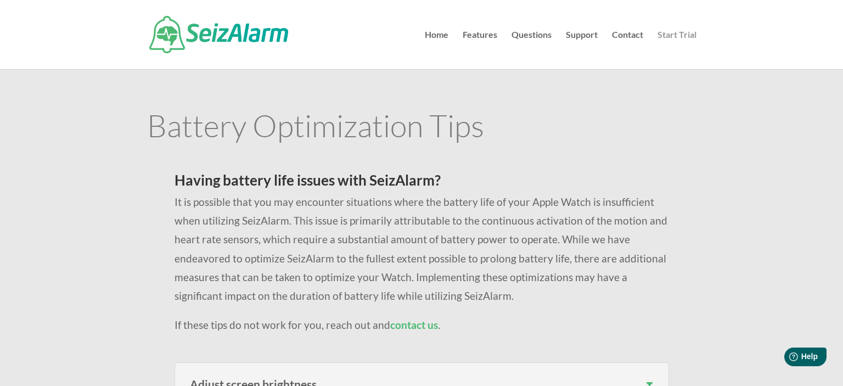  Describe the element at coordinates (531, 50) in the screenshot. I see `a: Questions` at that location.